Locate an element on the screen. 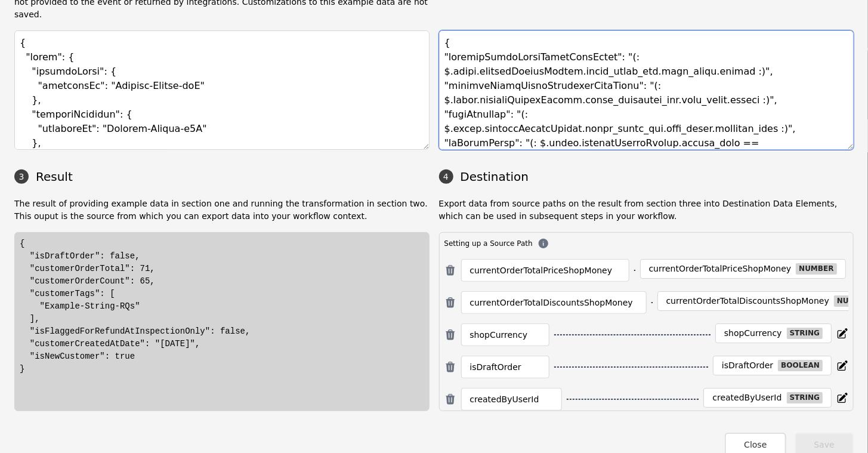 Image resolution: width=868 pixels, height=453 pixels. div: currentOrderTotalDiscountsShopMoney is located at coordinates (747, 301).